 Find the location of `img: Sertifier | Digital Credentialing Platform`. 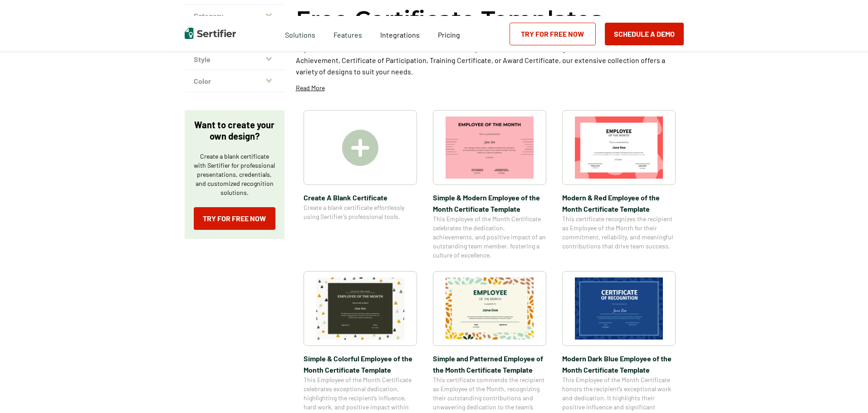

img: Sertifier | Digital Credentialing Platform is located at coordinates (210, 33).